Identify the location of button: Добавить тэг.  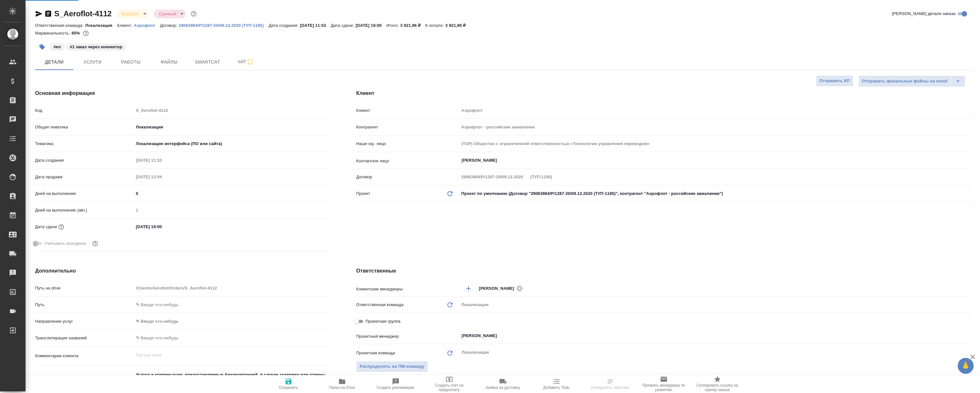
(42, 47).